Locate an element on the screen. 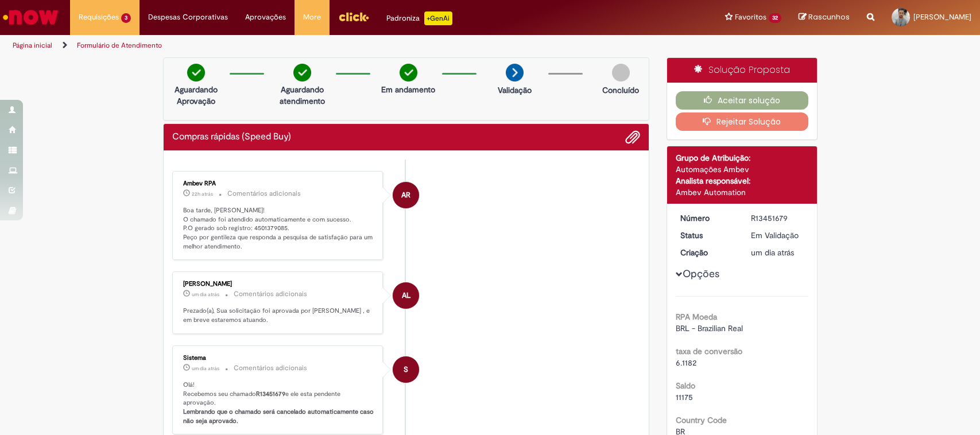 The width and height of the screenshot is (980, 435). ul: Trilhas de página is located at coordinates (326, 45).